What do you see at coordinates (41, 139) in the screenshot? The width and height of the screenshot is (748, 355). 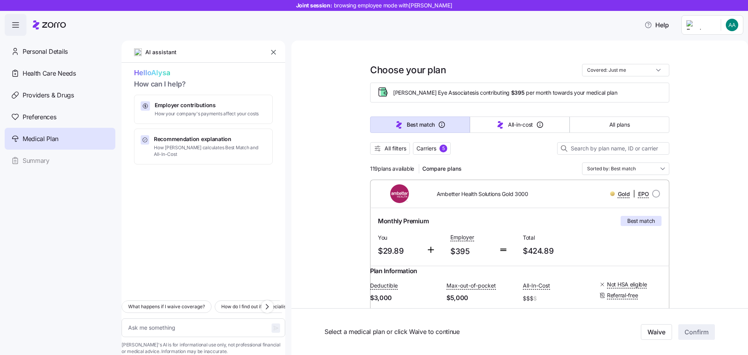 I see `span: Medical Plan` at bounding box center [41, 139].